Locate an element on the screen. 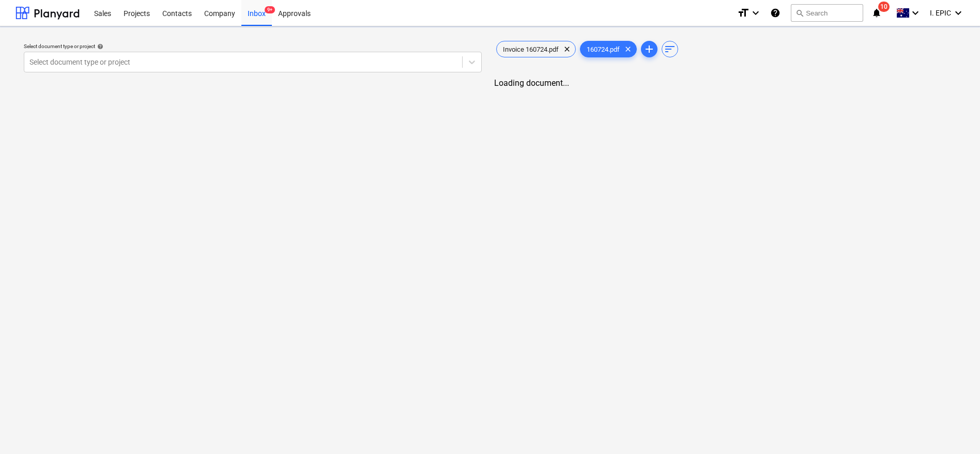 Image resolution: width=980 pixels, height=454 pixels. div: Loading document... is located at coordinates (727, 82).